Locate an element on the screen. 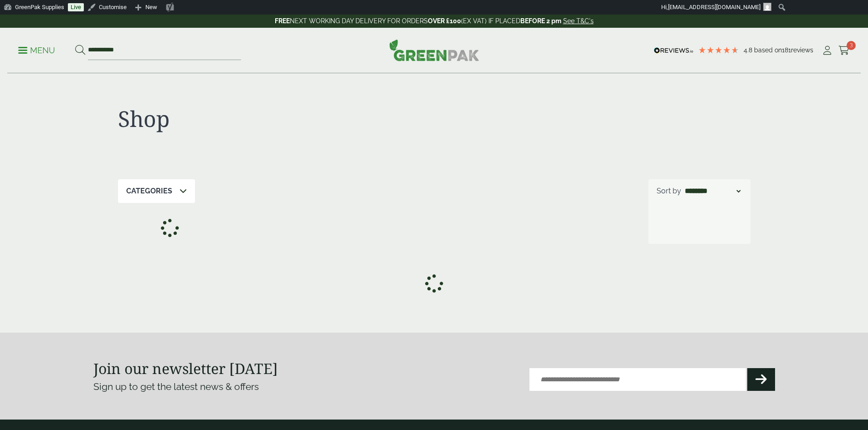 This screenshot has height=430, width=868. span: 181 is located at coordinates (786, 50).